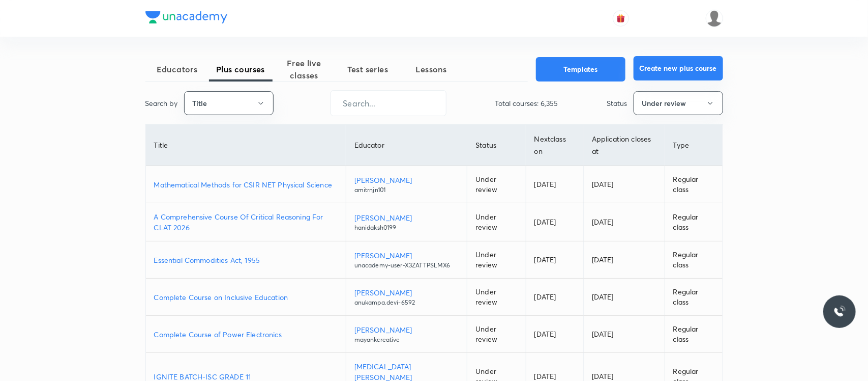 This screenshot has width=868, height=381. I want to click on p: Complete Course of Power Electronics, so click(245, 334).